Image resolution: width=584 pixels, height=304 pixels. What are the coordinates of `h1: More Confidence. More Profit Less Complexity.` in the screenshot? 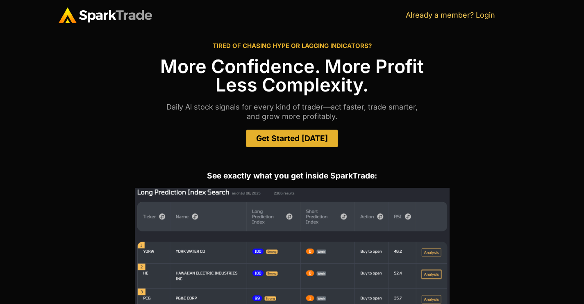 It's located at (292, 75).